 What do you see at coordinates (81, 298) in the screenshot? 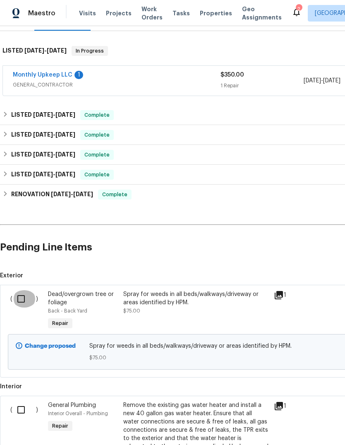
I see `span: Dead/overgrown tree or foliage` at bounding box center [81, 298].